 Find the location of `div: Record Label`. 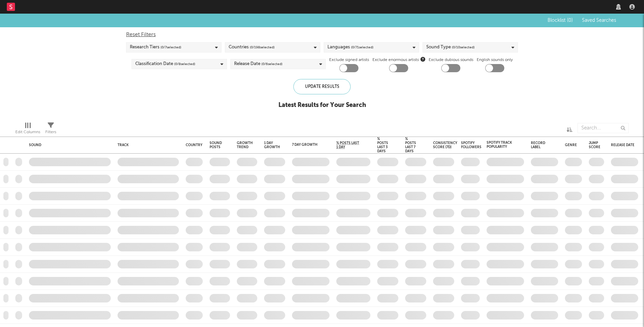

div: Record Label is located at coordinates (539, 145).